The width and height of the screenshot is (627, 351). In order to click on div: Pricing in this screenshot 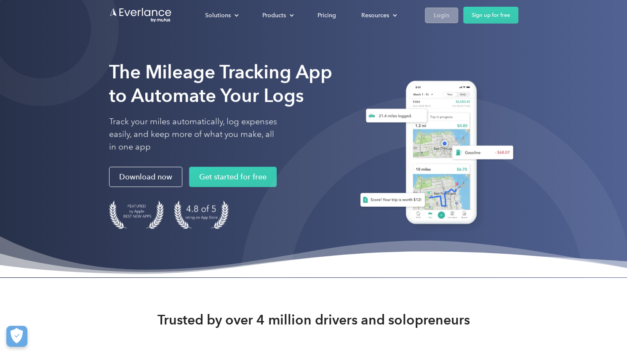, I will do `click(327, 15)`.